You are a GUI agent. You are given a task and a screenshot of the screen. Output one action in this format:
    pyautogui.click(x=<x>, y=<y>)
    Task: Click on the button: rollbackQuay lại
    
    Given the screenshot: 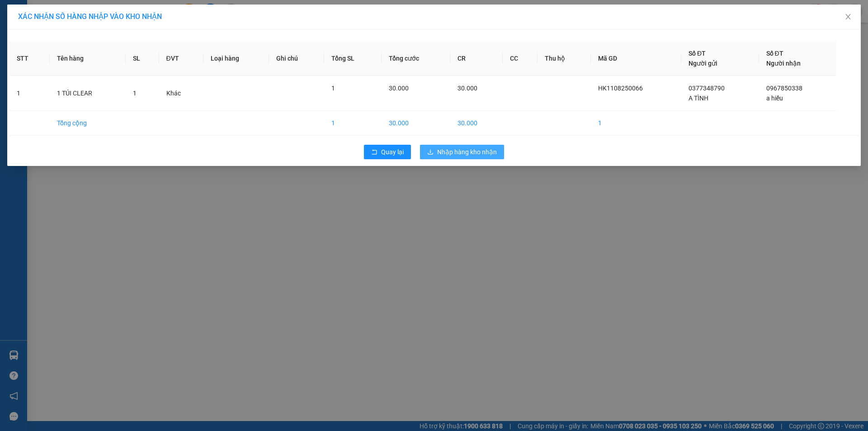 What is the action you would take?
    pyautogui.click(x=388, y=152)
    